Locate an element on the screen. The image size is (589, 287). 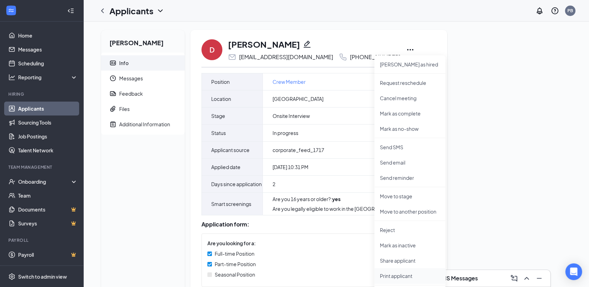
a: Team is located at coordinates (48, 196).